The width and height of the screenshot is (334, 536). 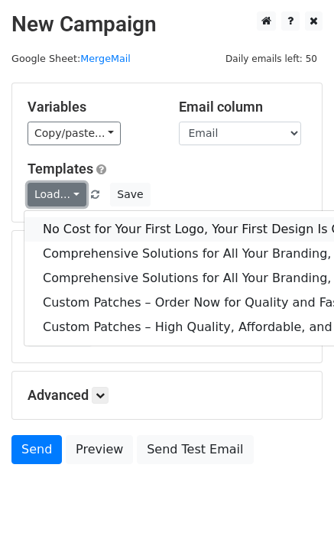 I want to click on div: Chat Widget, so click(x=296, y=500).